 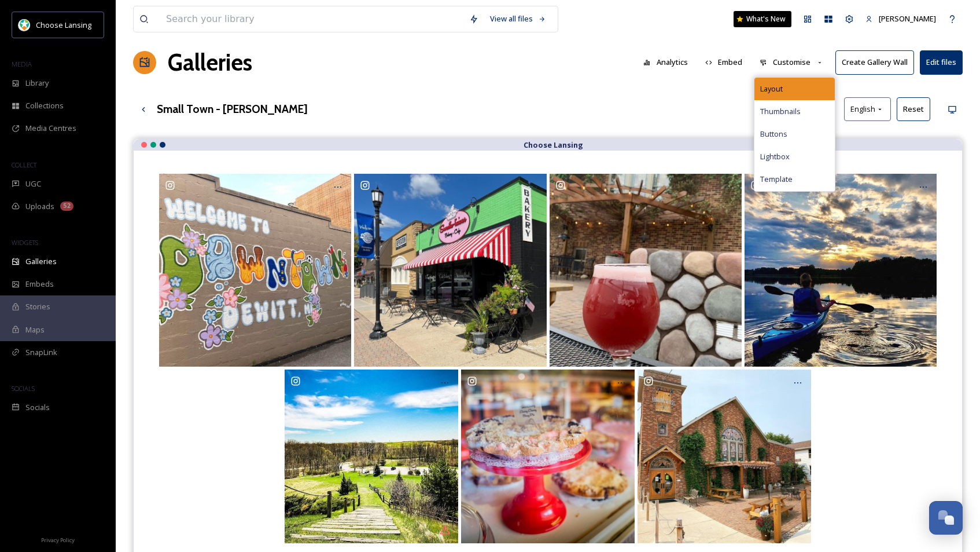 I want to click on span: SOCIALS, so click(x=23, y=388).